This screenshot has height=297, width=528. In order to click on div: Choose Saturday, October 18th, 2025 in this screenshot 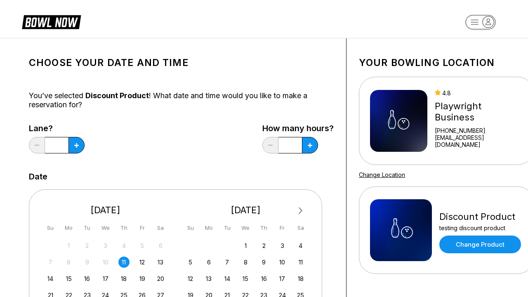, I will do `click(300, 278)`.